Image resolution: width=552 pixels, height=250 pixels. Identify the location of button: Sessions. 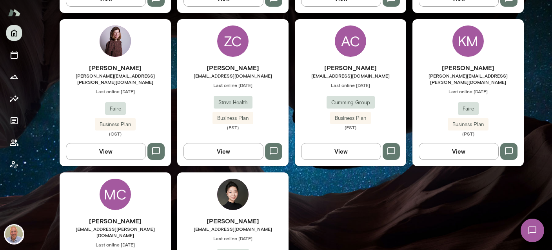
(14, 55).